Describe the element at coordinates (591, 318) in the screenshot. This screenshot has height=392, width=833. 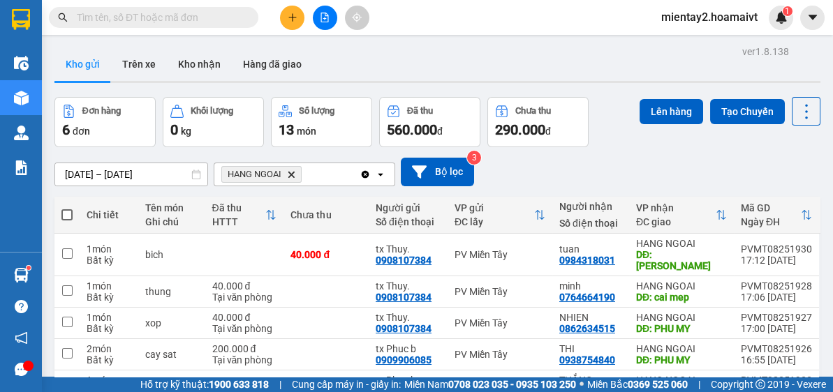
I see `div: NHIEN` at that location.